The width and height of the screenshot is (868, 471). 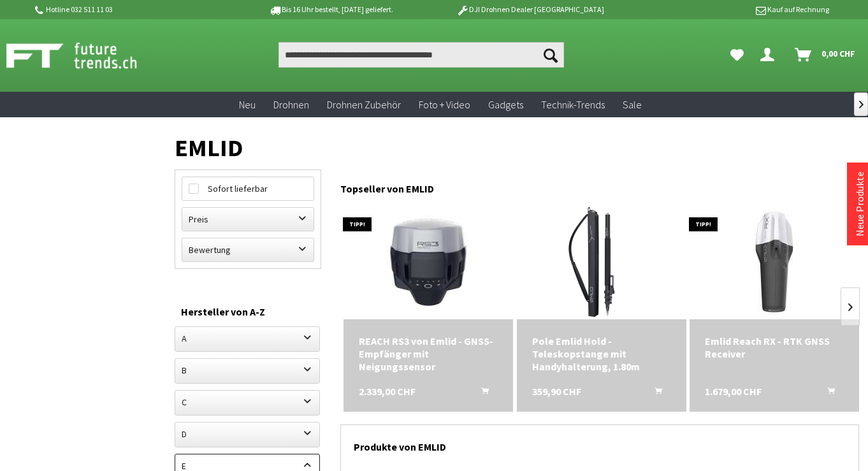 What do you see at coordinates (774, 262) in the screenshot?
I see `img: Emlid Reach RX - RTK GNSS Receiver` at bounding box center [774, 262].